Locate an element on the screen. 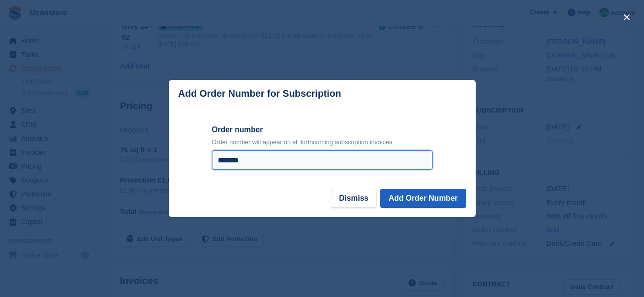 This screenshot has height=297, width=644. button: Add Order Number is located at coordinates (423, 198).